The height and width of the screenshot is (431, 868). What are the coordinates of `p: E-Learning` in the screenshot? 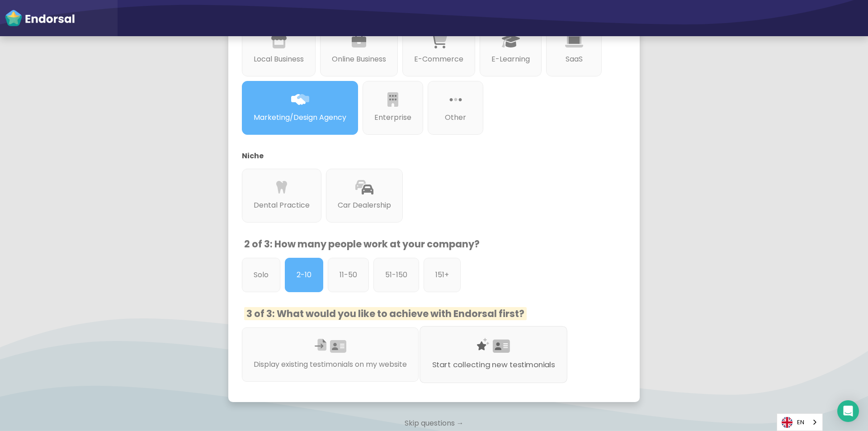 It's located at (510, 59).